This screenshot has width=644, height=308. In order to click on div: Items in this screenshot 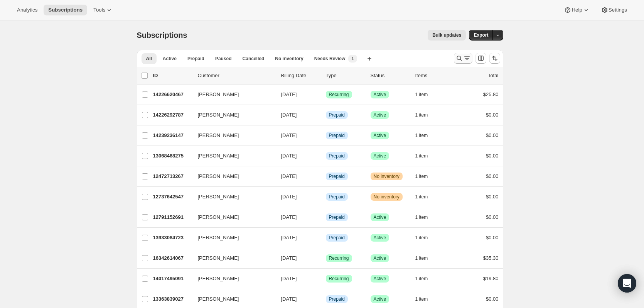, I will do `click(434, 76)`.